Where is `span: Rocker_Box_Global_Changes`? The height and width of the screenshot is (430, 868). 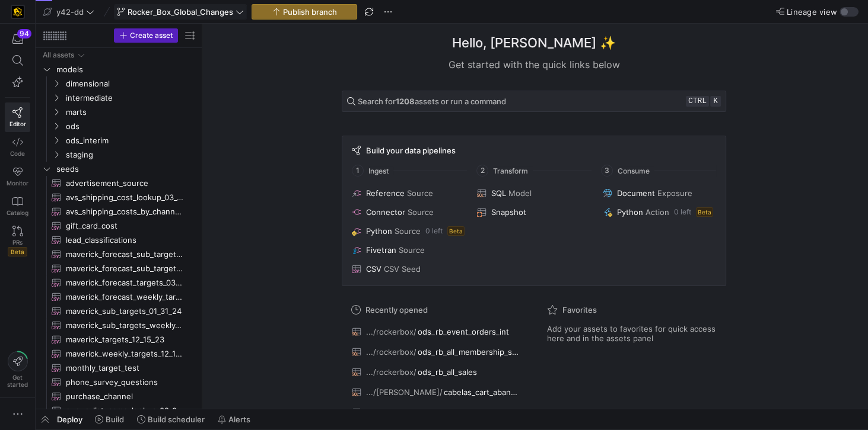
span: Rocker_Box_Global_Changes is located at coordinates (180, 12).